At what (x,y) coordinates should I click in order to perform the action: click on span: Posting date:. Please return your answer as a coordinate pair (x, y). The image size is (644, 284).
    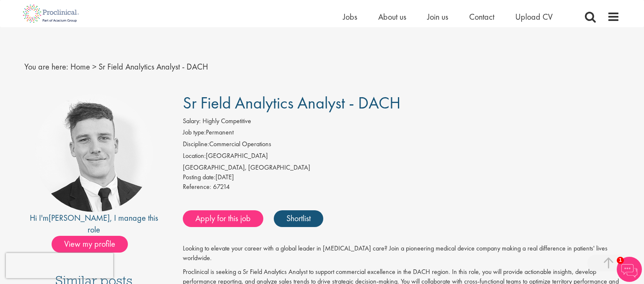
    Looking at the image, I should click on (199, 177).